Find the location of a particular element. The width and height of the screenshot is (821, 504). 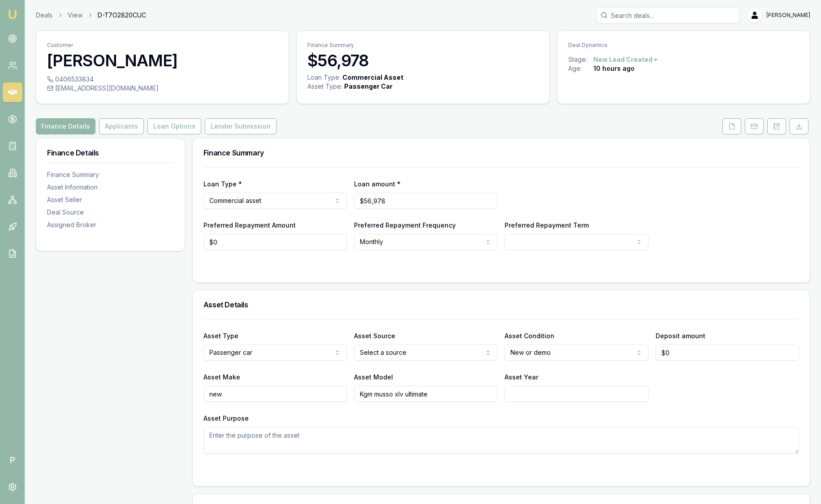

label: Loan amount * is located at coordinates (378, 184).